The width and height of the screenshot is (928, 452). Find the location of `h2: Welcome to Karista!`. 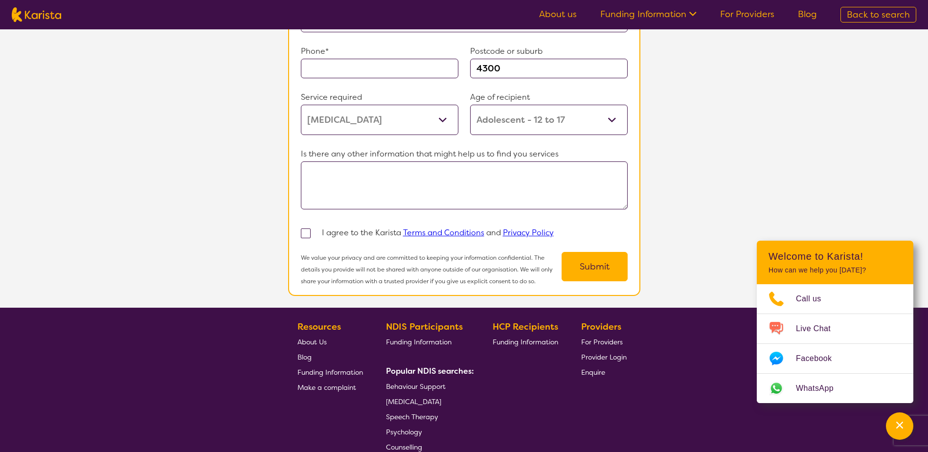

h2: Welcome to Karista! is located at coordinates (835, 256).